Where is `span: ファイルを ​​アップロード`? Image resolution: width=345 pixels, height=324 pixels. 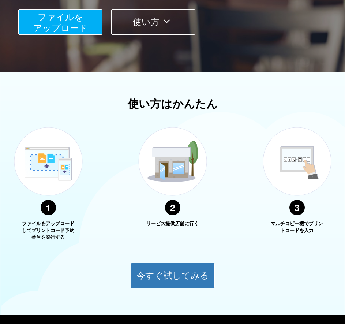
span: ファイルを ​​アップロード is located at coordinates (60, 22).